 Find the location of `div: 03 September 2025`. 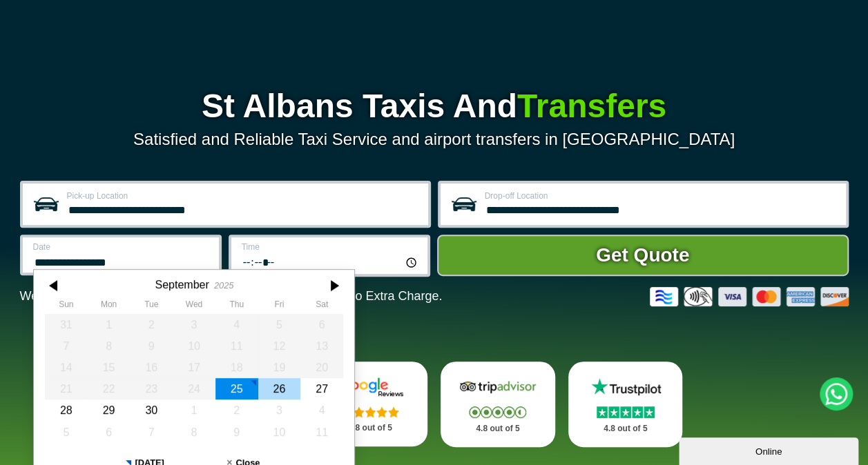

div: 03 September 2025 is located at coordinates (194, 324).